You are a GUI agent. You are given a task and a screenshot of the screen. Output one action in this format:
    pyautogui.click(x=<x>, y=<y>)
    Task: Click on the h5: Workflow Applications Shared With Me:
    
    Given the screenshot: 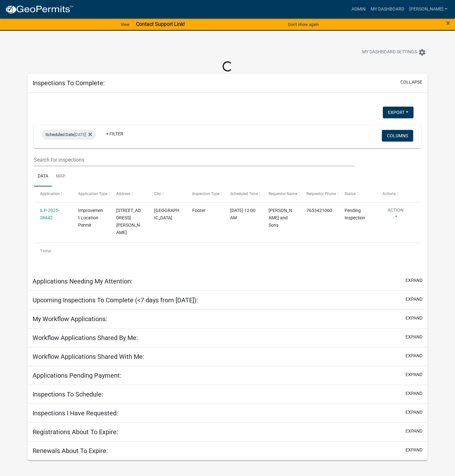 What is the action you would take?
    pyautogui.click(x=88, y=357)
    